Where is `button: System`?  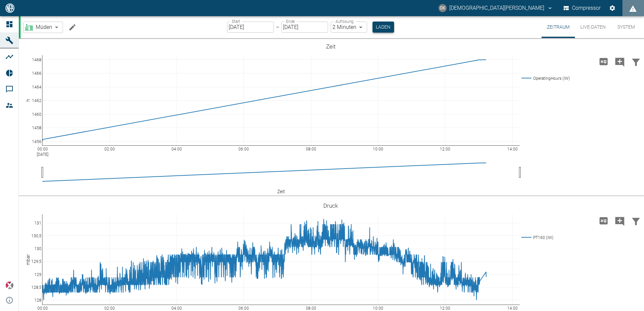 button: System is located at coordinates (626, 27).